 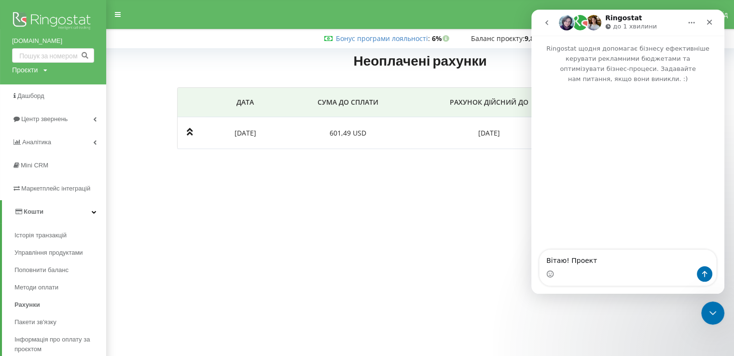 What do you see at coordinates (25, 70) in the screenshot?
I see `div: Проєкти` at bounding box center [25, 70].